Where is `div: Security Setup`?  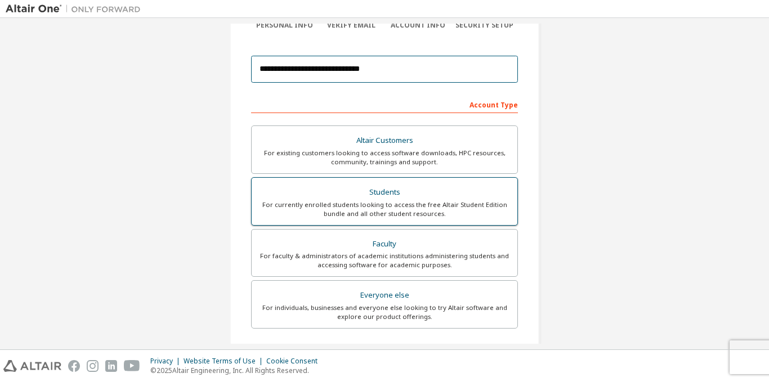
div: Security Setup is located at coordinates (485, 25).